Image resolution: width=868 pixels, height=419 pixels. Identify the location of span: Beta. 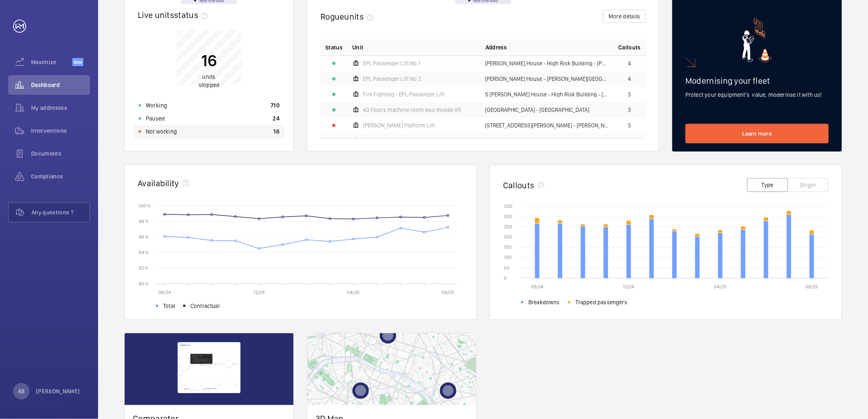
(77, 62).